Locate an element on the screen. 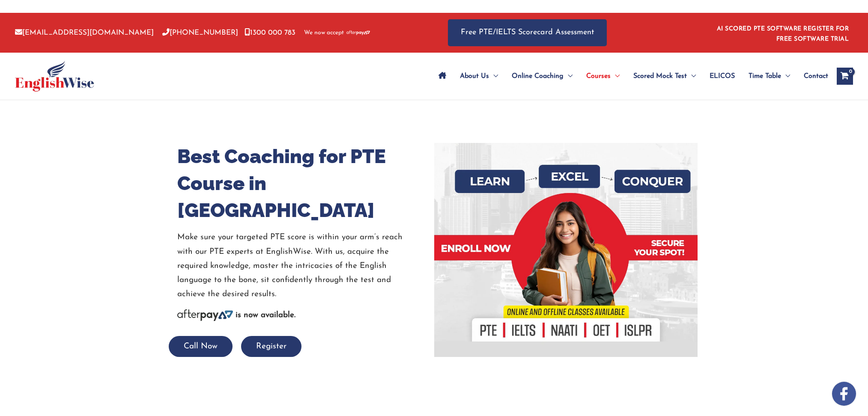  button: Call Now is located at coordinates (200, 347).